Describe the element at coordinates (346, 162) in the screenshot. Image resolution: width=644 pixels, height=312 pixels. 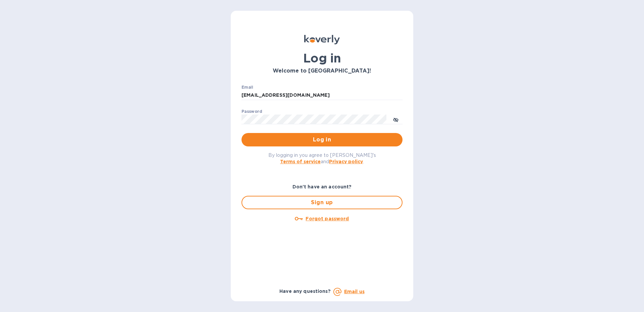
I see `a: Privacy policy` at that location.